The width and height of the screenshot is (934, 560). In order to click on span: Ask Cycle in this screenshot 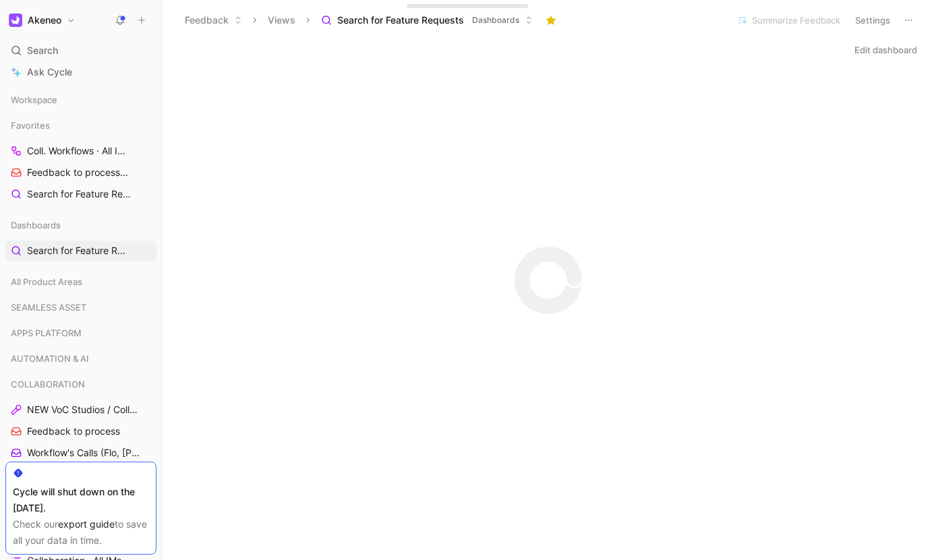, I will do `click(49, 72)`.